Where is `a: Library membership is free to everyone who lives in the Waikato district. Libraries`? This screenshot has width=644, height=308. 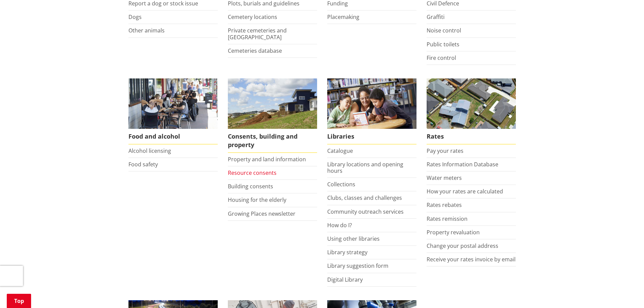
a: Library membership is free to everyone who lives in the Waikato district. Libraries is located at coordinates (372, 111).